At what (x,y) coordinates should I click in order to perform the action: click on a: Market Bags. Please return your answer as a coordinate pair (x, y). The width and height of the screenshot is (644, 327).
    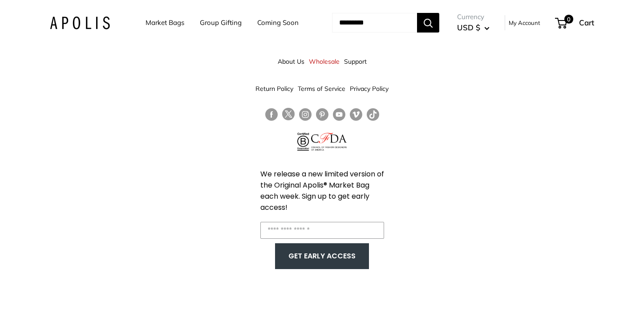
    Looking at the image, I should click on (165, 23).